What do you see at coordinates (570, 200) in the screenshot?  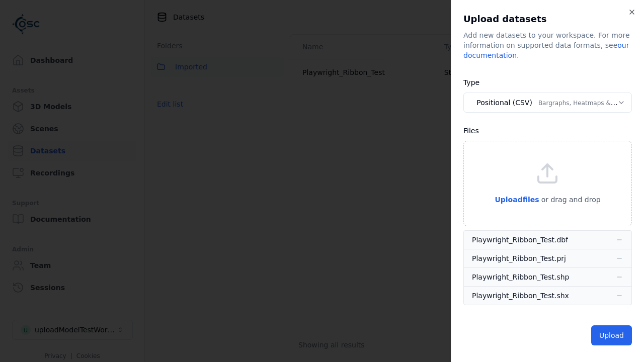 I see `p: or drag and drop` at bounding box center [570, 200].